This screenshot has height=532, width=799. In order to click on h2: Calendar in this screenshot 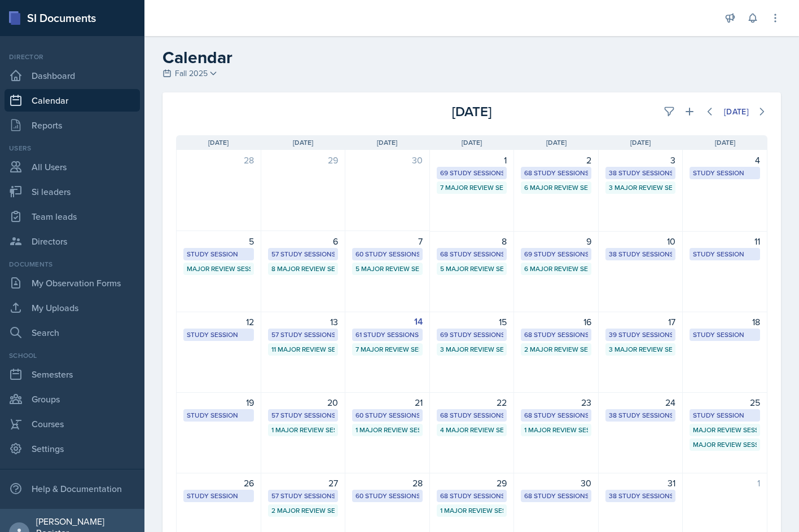, I will do `click(472, 57)`.